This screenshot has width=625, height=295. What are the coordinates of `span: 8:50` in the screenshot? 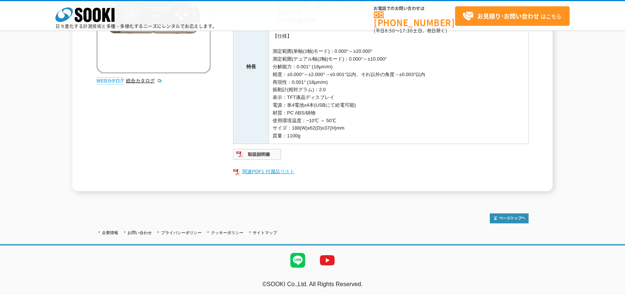 It's located at (390, 31).